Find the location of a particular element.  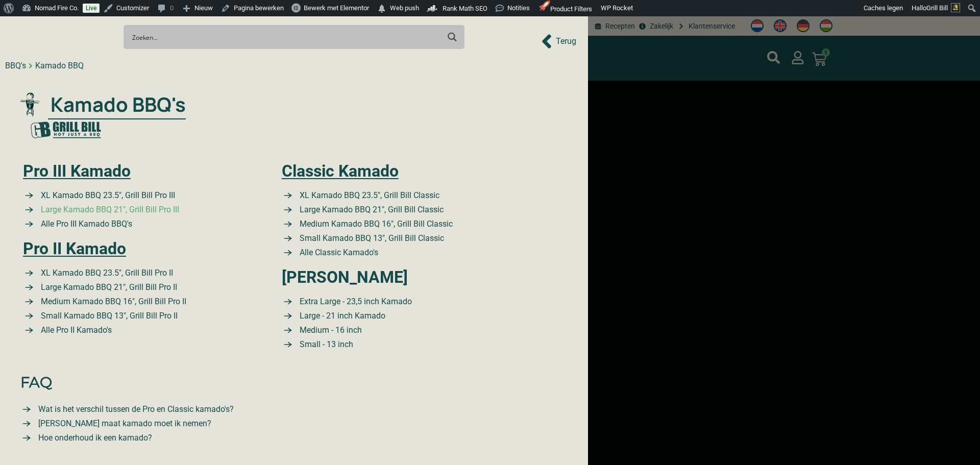

a: Alle BBQ's is located at coordinates (142, 224).